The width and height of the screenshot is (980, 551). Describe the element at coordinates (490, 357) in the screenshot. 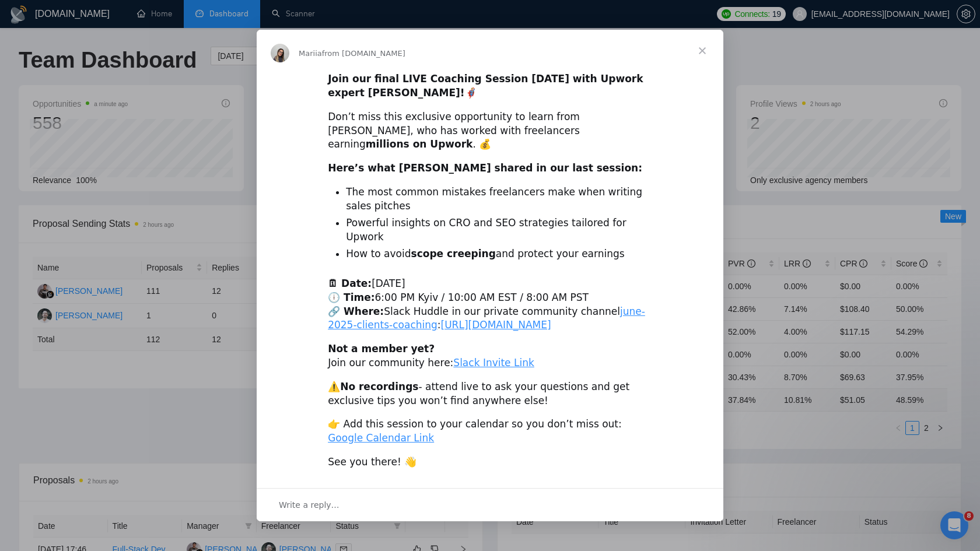

I see `div: Join our community here:` at that location.